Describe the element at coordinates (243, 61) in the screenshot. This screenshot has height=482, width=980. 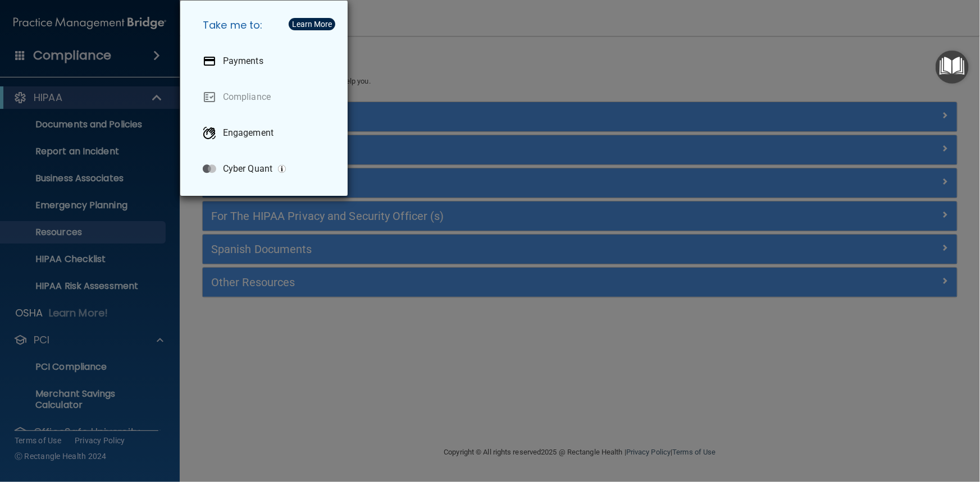
I see `p: Payments` at that location.